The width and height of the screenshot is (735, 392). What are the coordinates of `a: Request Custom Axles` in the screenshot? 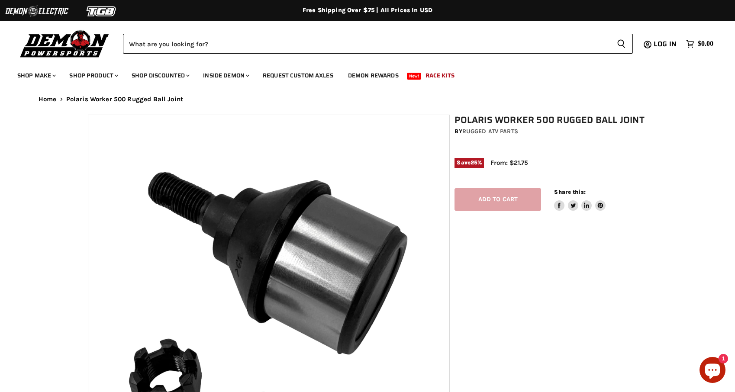 It's located at (298, 75).